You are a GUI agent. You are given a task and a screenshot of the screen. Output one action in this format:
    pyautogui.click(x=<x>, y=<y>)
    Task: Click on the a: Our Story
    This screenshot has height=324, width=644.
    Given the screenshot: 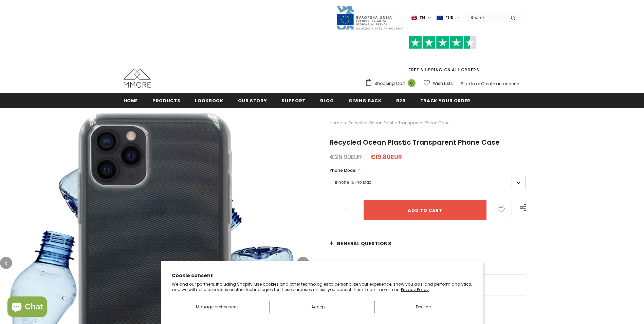 What is the action you would take?
    pyautogui.click(x=253, y=100)
    